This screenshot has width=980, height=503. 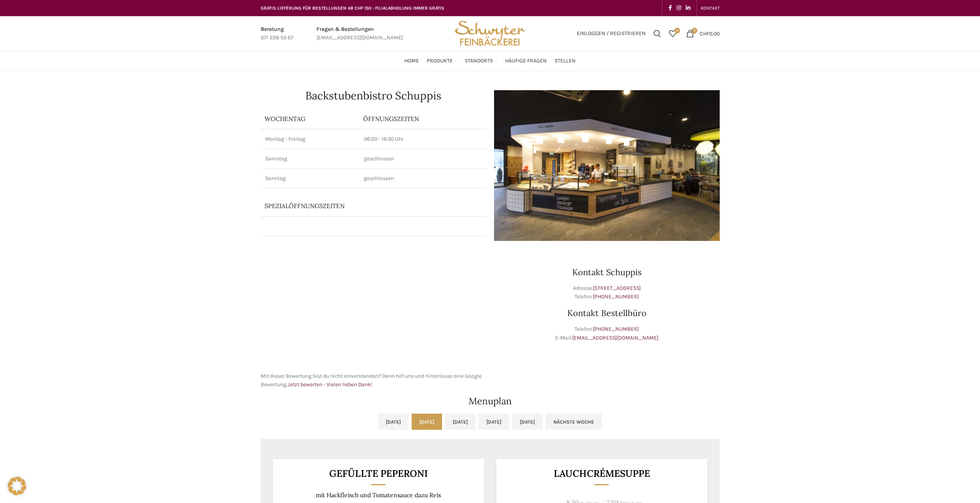 What do you see at coordinates (679, 8) in the screenshot?
I see `a: Instagram social link` at bounding box center [679, 8].